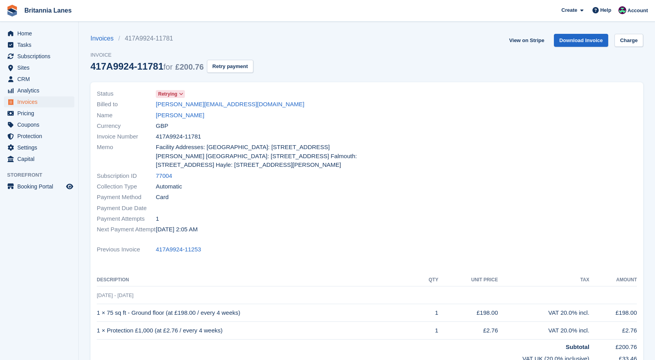  I want to click on span: Memo, so click(126, 156).